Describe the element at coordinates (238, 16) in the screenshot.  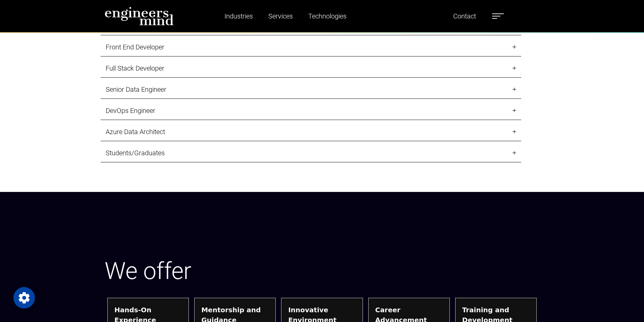
I see `a: Industries` at that location.